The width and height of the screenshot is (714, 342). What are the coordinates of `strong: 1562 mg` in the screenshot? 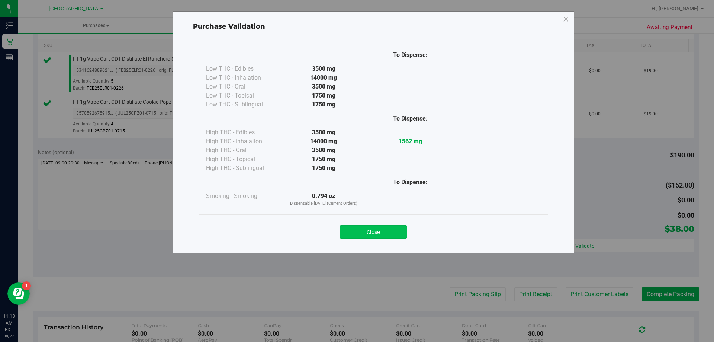 It's located at (410, 141).